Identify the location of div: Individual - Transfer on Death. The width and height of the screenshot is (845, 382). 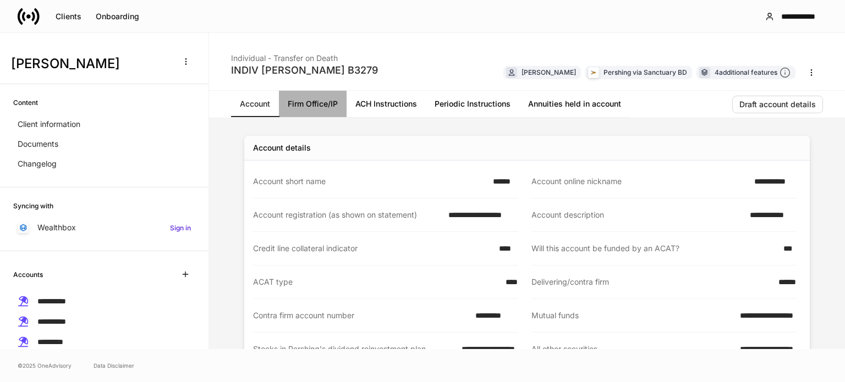
(304, 55).